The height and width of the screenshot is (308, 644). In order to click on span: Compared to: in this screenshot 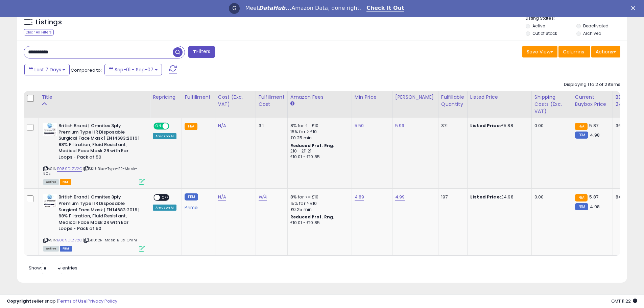, I will do `click(86, 70)`.